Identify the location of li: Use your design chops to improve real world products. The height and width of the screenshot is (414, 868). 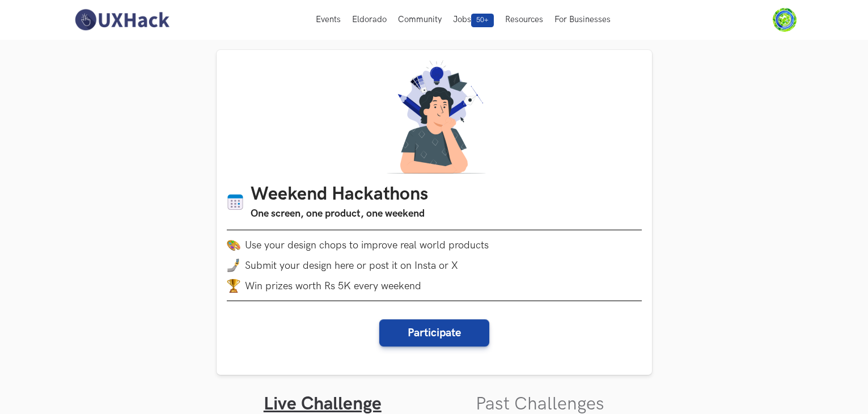
(434, 245).